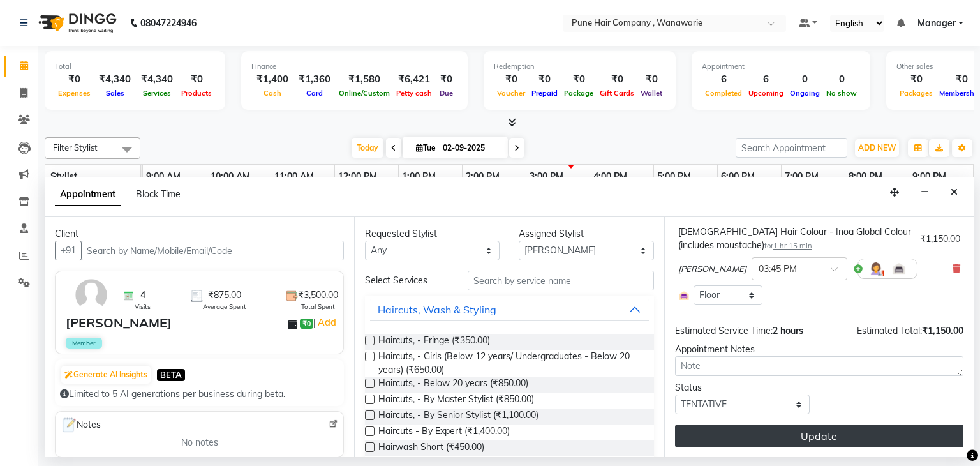 The image size is (980, 466). I want to click on span: Tue, so click(425, 147).